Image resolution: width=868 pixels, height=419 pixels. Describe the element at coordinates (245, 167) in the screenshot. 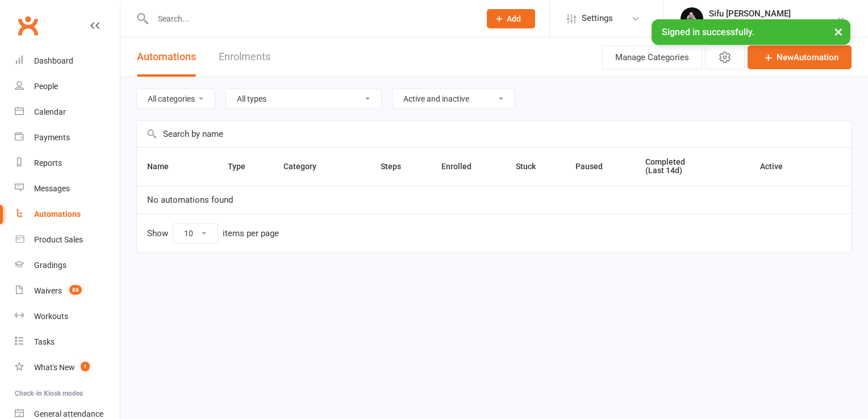

I see `th: Type` at that location.